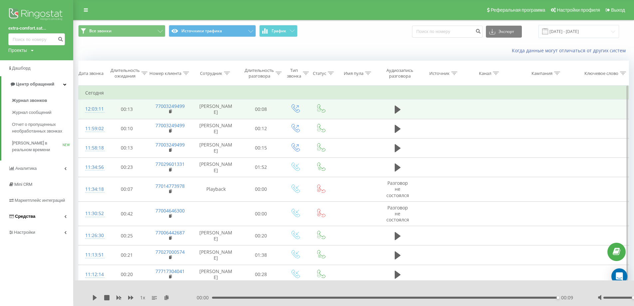 This screenshot has height=306, width=634. Describe the element at coordinates (212, 31) in the screenshot. I see `button: Источники трафика` at that location.